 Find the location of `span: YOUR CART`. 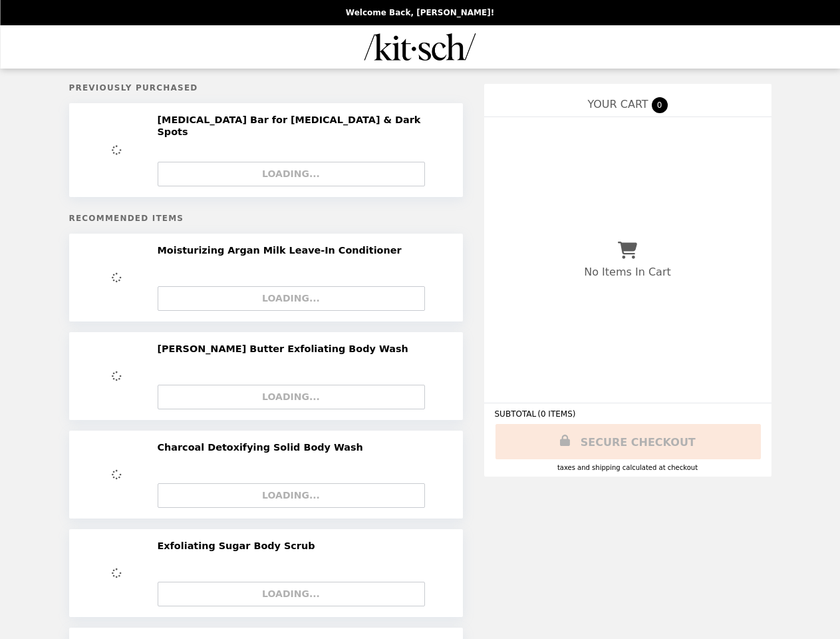

span: YOUR CART is located at coordinates (617, 104).